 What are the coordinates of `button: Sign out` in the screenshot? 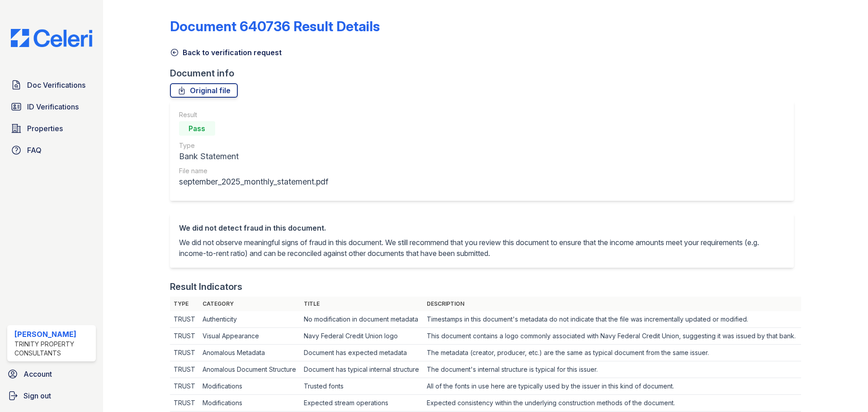 It's located at (51, 396).